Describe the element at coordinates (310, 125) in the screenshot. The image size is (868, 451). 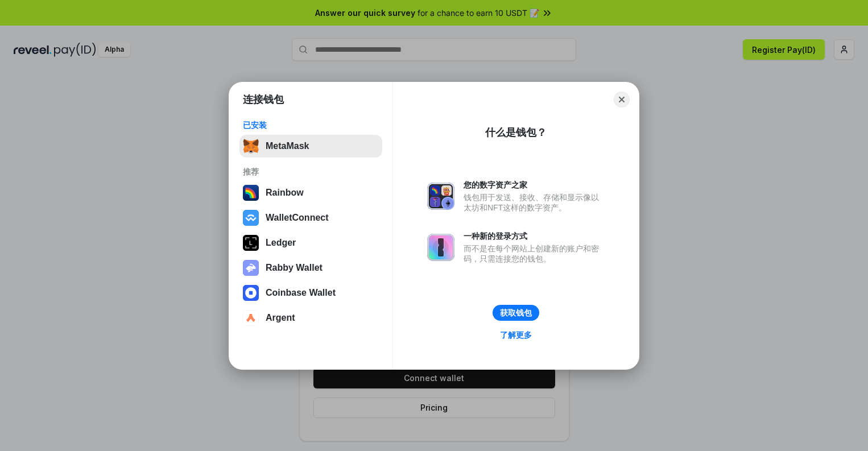
I see `div: 已安装` at that location.